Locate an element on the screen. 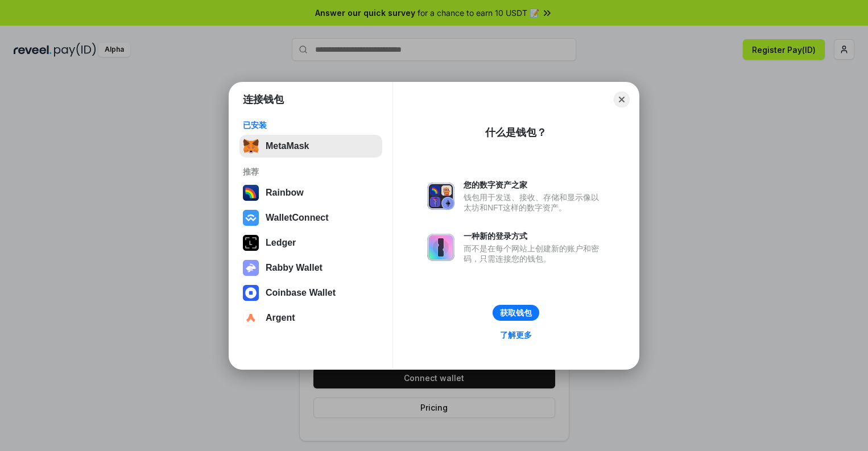 The image size is (868, 451). div: Argent is located at coordinates (280, 318).